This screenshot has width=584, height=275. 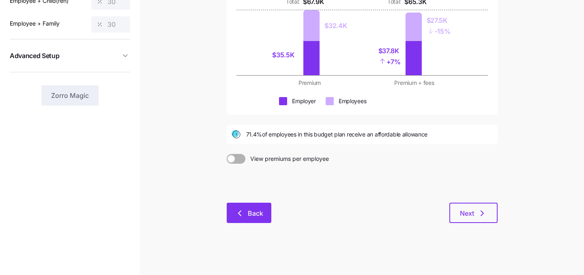 What do you see at coordinates (304, 101) in the screenshot?
I see `div: Employer` at bounding box center [304, 101].